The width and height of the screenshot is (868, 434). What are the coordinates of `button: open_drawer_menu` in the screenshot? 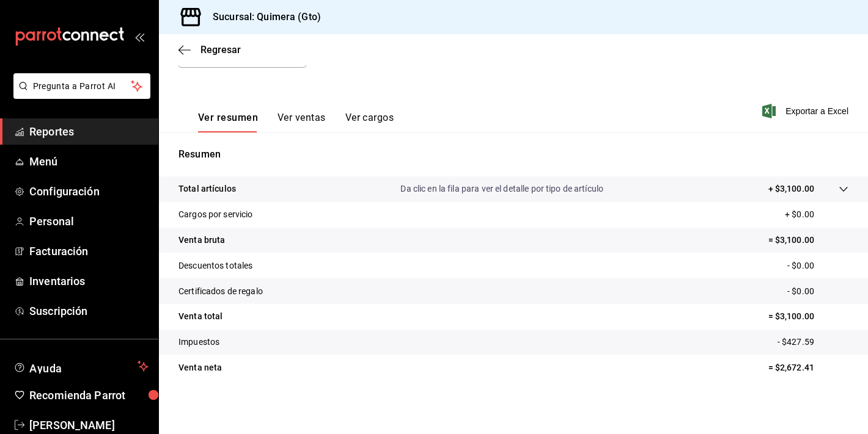 It's located at (139, 36).